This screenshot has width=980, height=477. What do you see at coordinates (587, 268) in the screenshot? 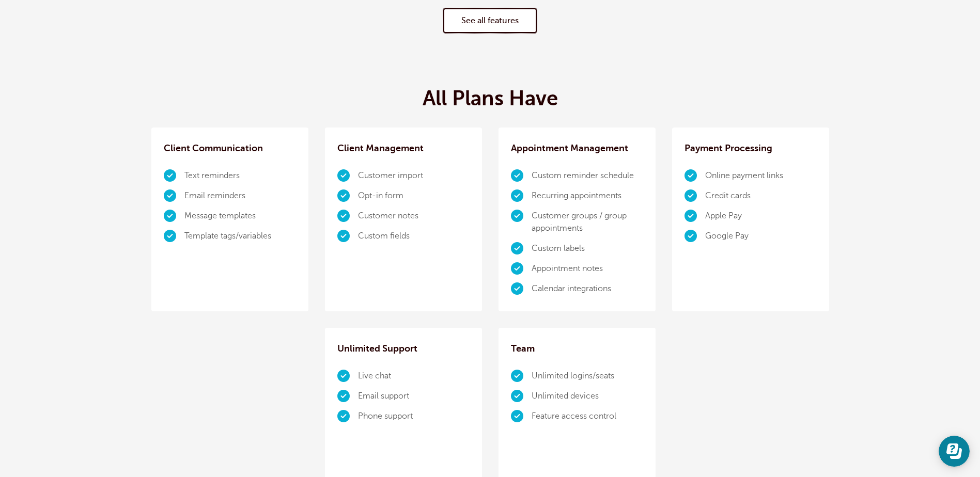
I see `li: Appointment notes` at bounding box center [587, 268].